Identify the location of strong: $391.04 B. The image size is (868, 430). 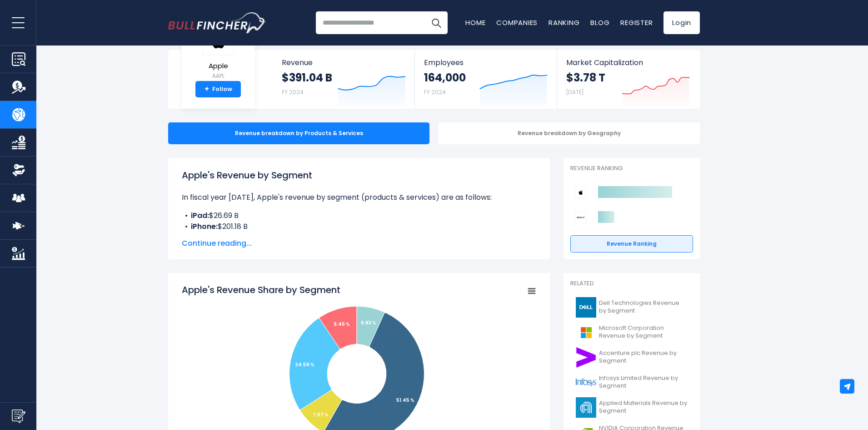
(307, 77).